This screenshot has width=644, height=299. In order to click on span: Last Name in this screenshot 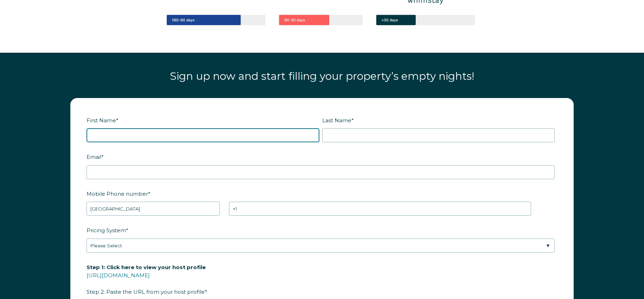, I will do `click(337, 120)`.